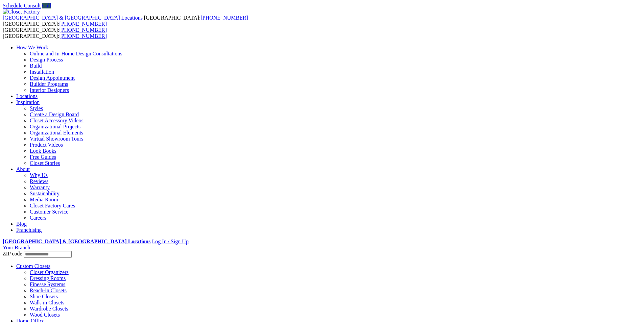 This screenshot has width=644, height=322. I want to click on a: Installation, so click(42, 72).